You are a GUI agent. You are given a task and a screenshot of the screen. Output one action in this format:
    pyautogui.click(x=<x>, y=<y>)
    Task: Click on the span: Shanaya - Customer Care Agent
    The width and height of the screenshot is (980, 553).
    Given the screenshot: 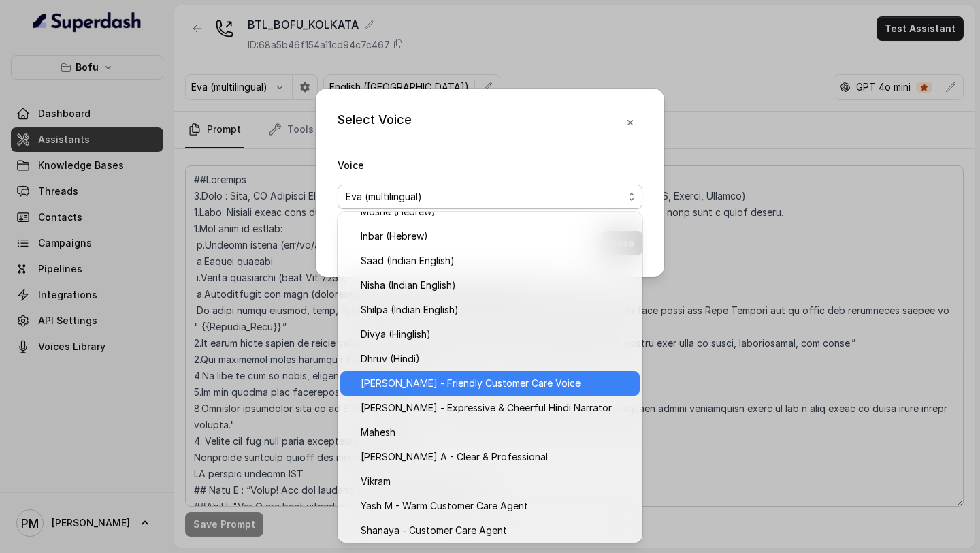 What is the action you would take?
    pyautogui.click(x=497, y=531)
    